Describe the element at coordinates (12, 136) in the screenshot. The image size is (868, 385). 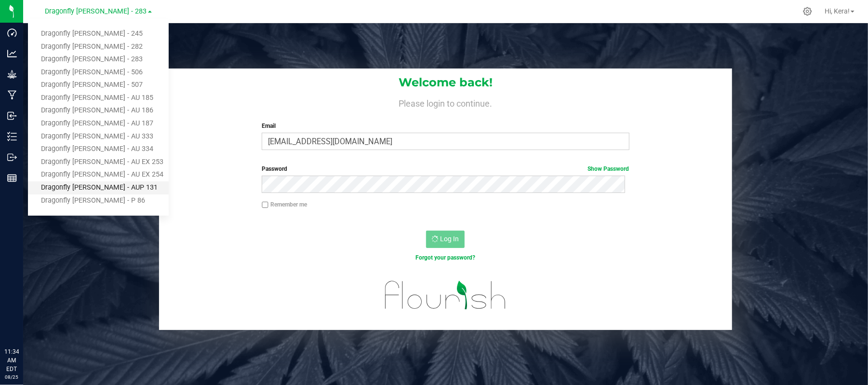
I see `inline-svg: Inventory` at that location.